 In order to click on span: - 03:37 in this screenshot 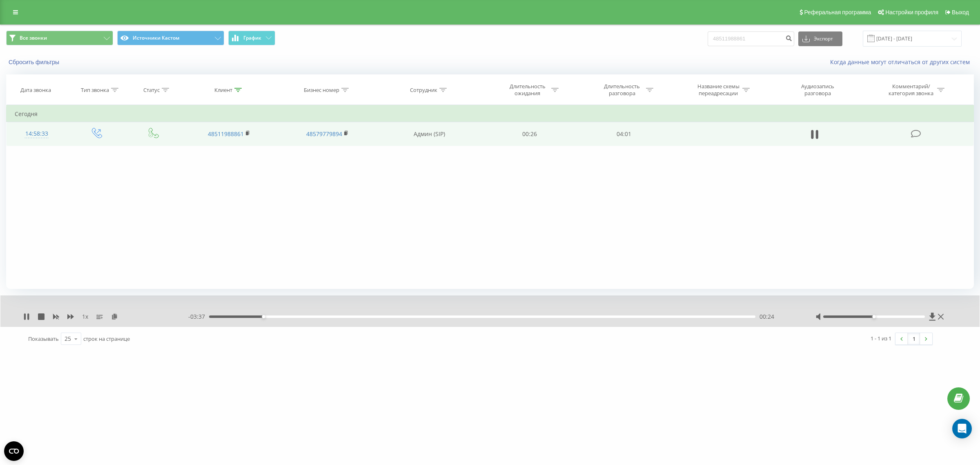, I will do `click(198, 316)`.